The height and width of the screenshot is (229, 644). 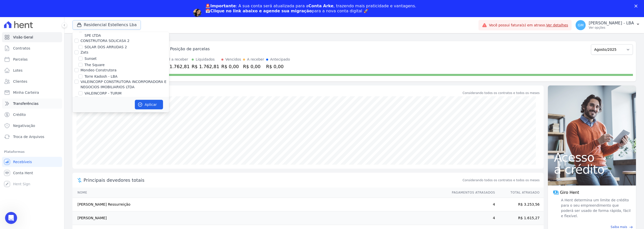 I want to click on button: Residencial Estellencs Lba, so click(x=107, y=25).